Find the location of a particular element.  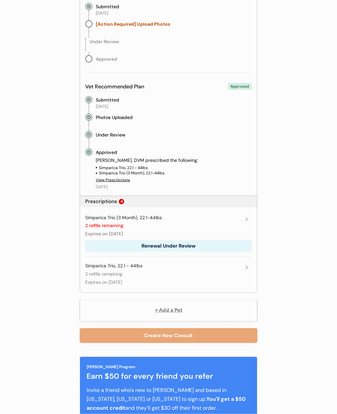

div: Vet Recommended Plan is located at coordinates (115, 87).